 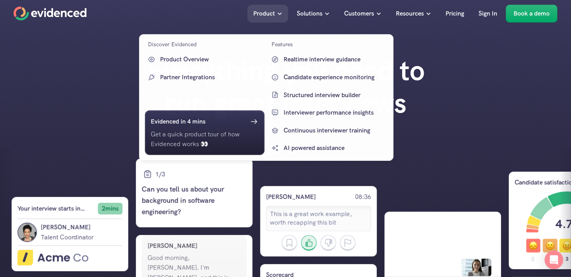 I want to click on div: Open Intercom Messenger, so click(x=554, y=260).